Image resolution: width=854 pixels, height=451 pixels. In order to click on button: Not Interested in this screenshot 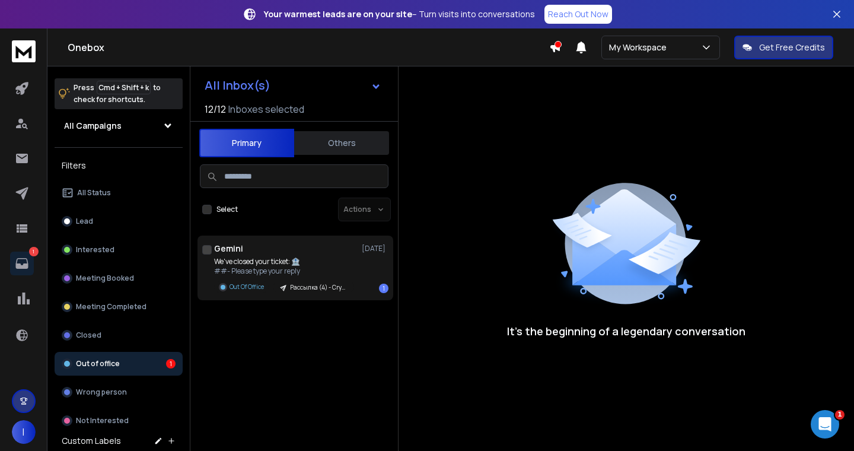, I will do `click(119, 421)`.